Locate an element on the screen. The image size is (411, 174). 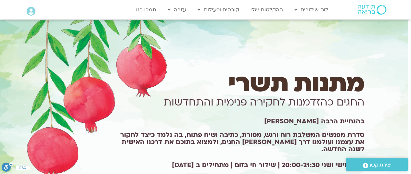
a: ההקלטות שלי is located at coordinates (267, 10).